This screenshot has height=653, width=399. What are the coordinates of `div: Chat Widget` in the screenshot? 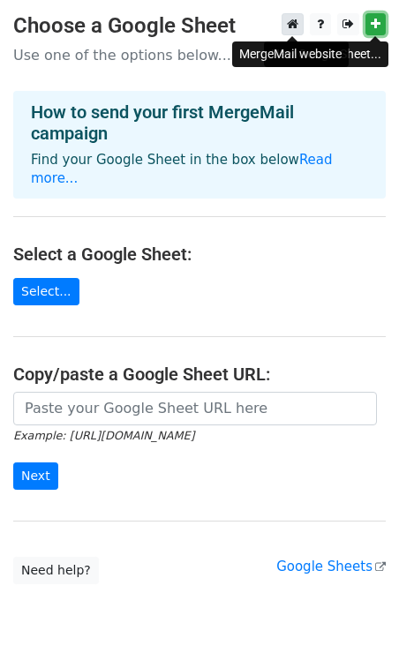 It's located at (355, 611).